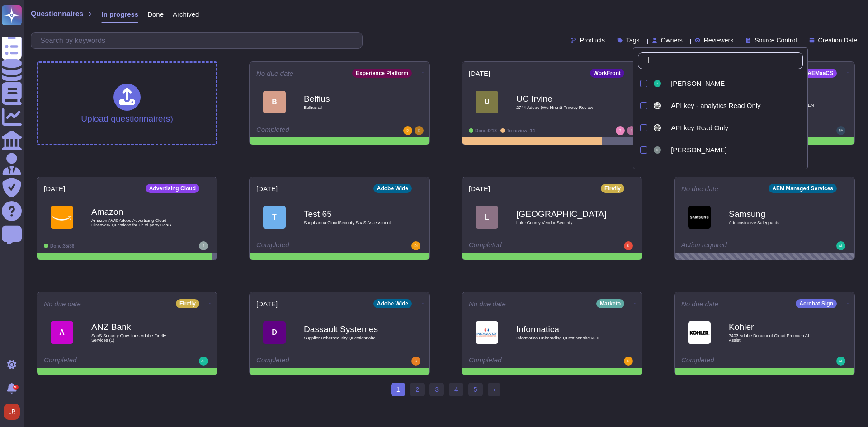 The width and height of the screenshot is (868, 427). What do you see at coordinates (476, 390) in the screenshot?
I see `a: 5` at bounding box center [476, 390].